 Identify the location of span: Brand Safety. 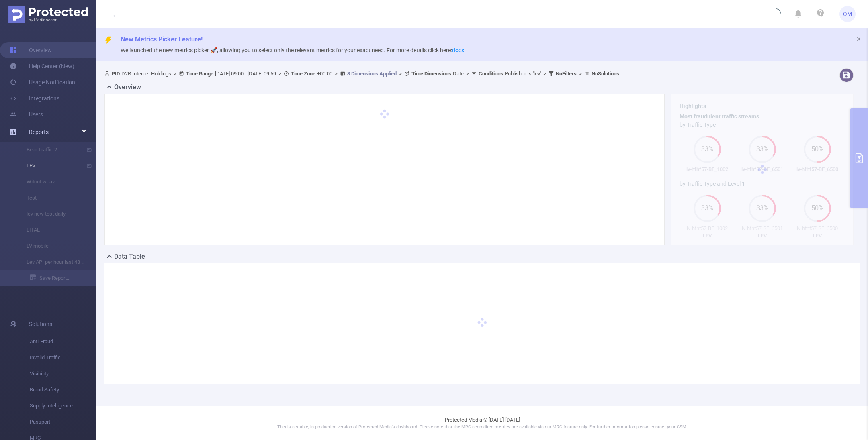
(63, 390).